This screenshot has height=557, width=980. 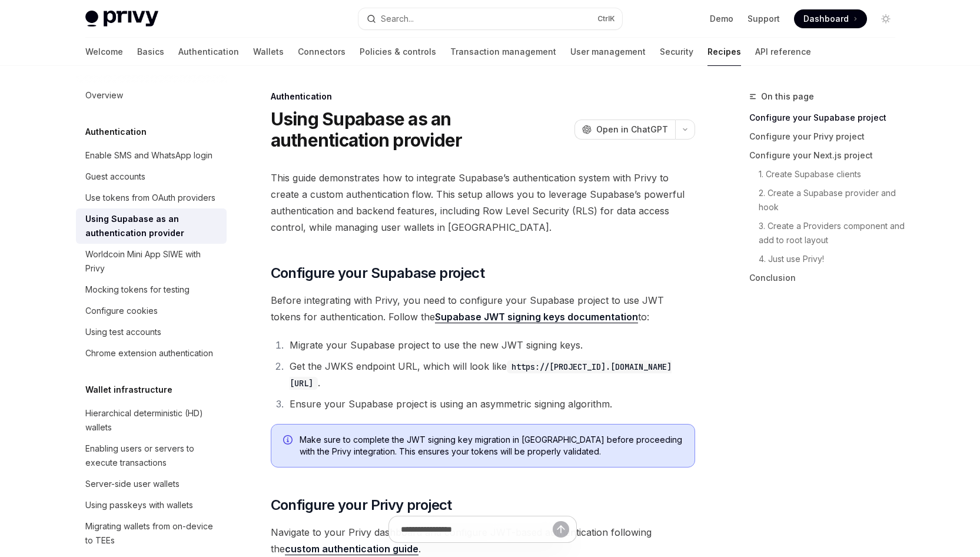 What do you see at coordinates (153, 226) in the screenshot?
I see `div: Using Supabase as an authentication provider` at bounding box center [153, 226].